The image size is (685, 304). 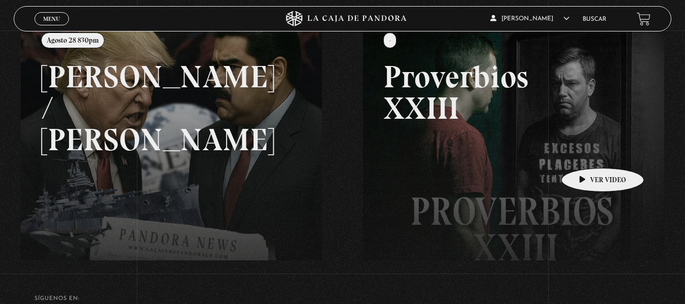 I want to click on a: View your shopping cart, so click(x=644, y=18).